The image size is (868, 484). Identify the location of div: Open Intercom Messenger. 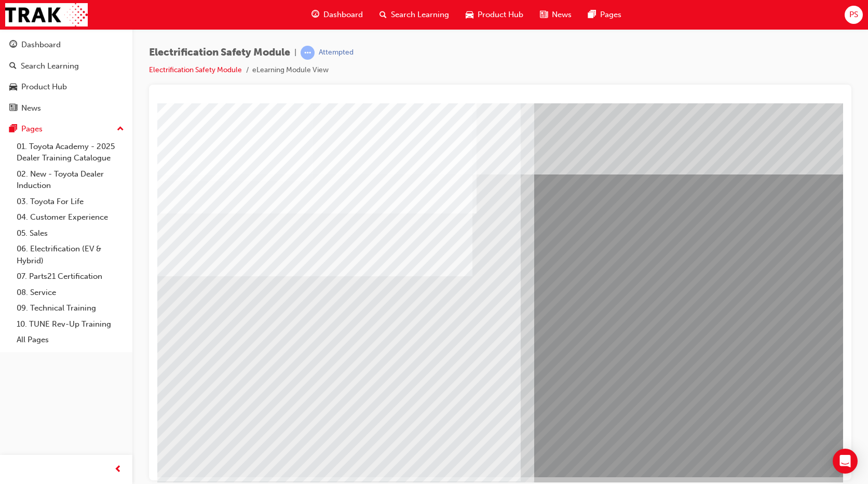
(845, 461).